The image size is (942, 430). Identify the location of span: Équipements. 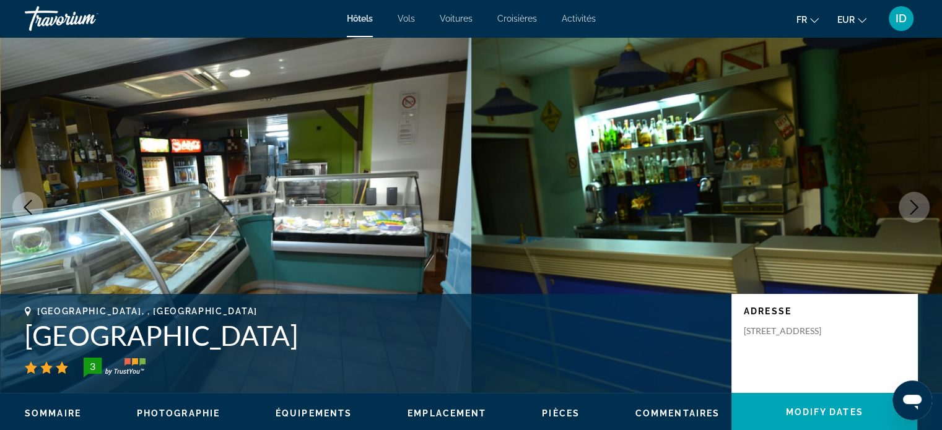
(313, 414).